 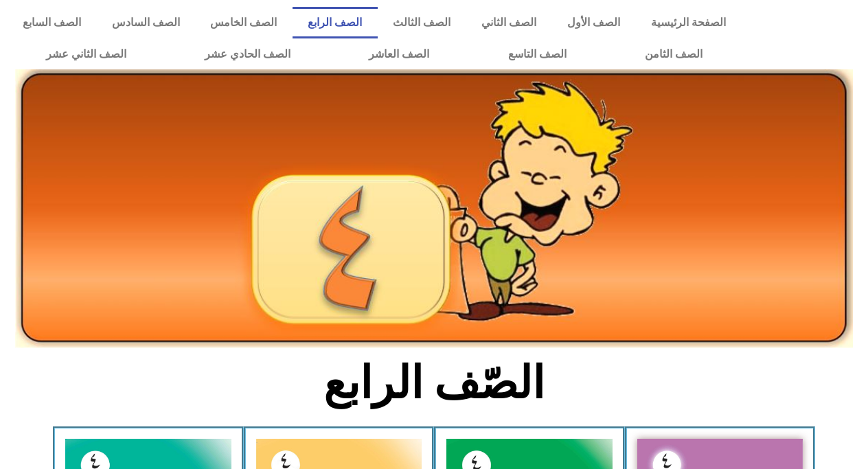 I want to click on a: الصف الثاني عشر, so click(x=86, y=54).